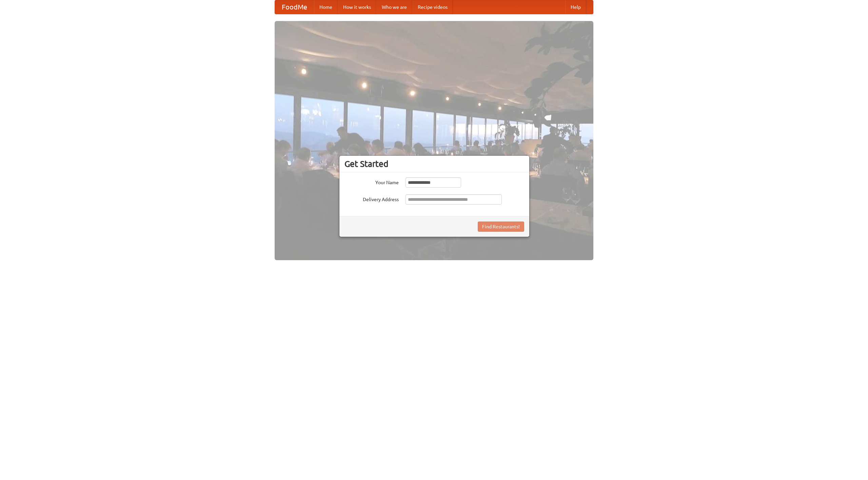  What do you see at coordinates (294, 7) in the screenshot?
I see `a: FoodMe` at bounding box center [294, 7].